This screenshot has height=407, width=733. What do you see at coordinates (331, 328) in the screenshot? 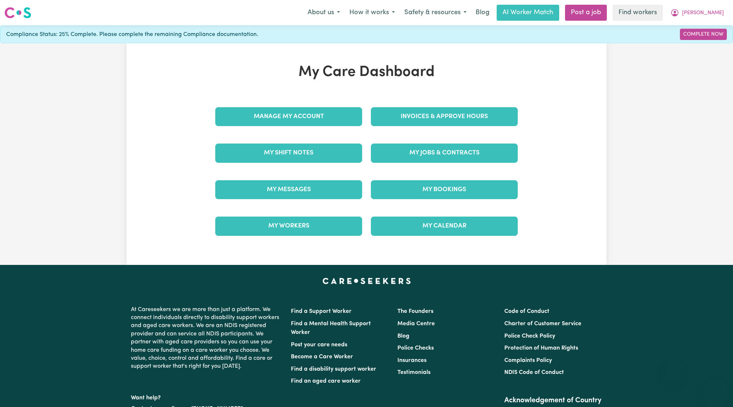
I see `a: Find a Mental Health Support Worker` at bounding box center [331, 328].